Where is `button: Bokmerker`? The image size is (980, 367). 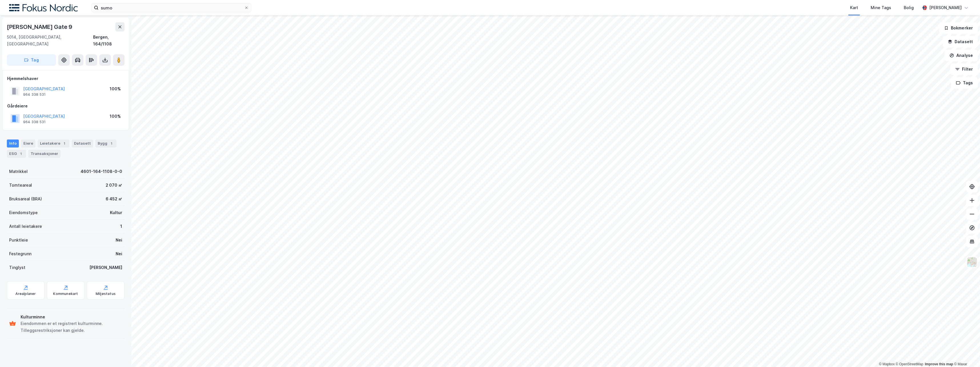
button: Bokmerker is located at coordinates (958, 28).